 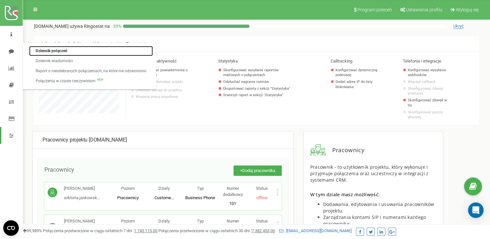 What do you see at coordinates (369, 173) in the screenshot?
I see `span: Pracownik - to użytkownik projektu, który wykonuje i przyjmuje połączenia oraz uczestniczy w inte...` at bounding box center [369, 173].